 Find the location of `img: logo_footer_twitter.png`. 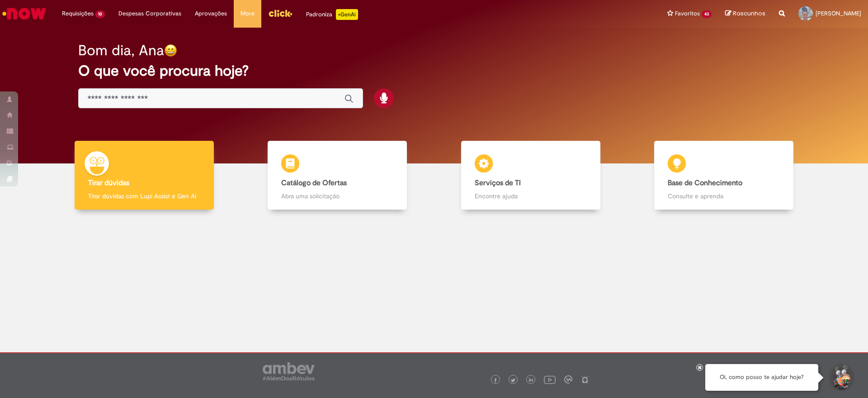

img: logo_footer_twitter.png is located at coordinates (513, 380).